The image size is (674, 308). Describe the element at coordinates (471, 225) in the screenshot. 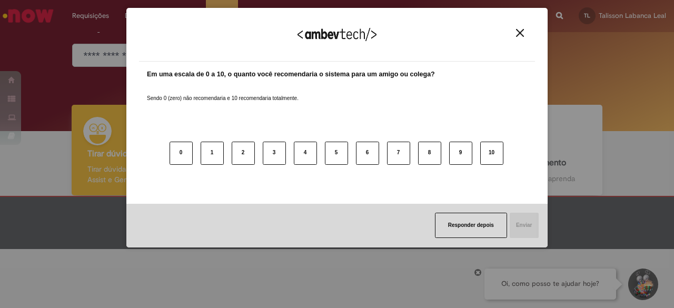

I see `button: Responder depois` at that location.